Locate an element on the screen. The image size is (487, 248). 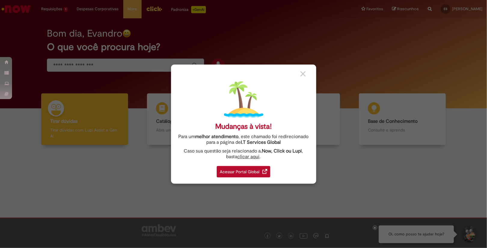
div: Para um , este chamado foi redirecionado para a página de is located at coordinates (243, 140).